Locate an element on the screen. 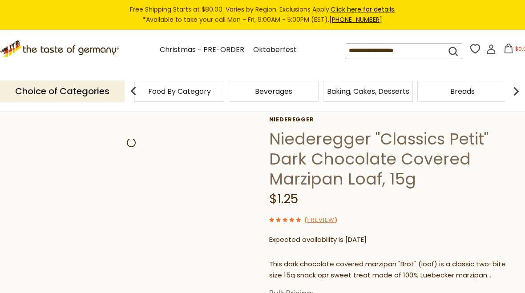  a: Food By Category is located at coordinates (179, 91).